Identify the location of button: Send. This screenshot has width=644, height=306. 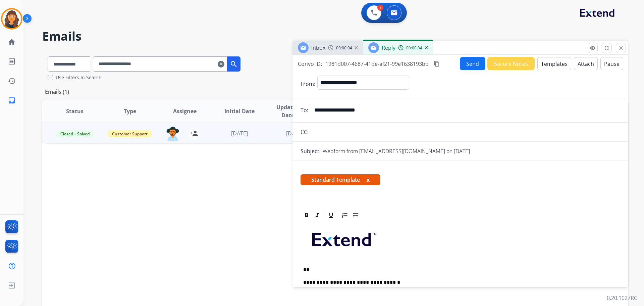
(472, 63).